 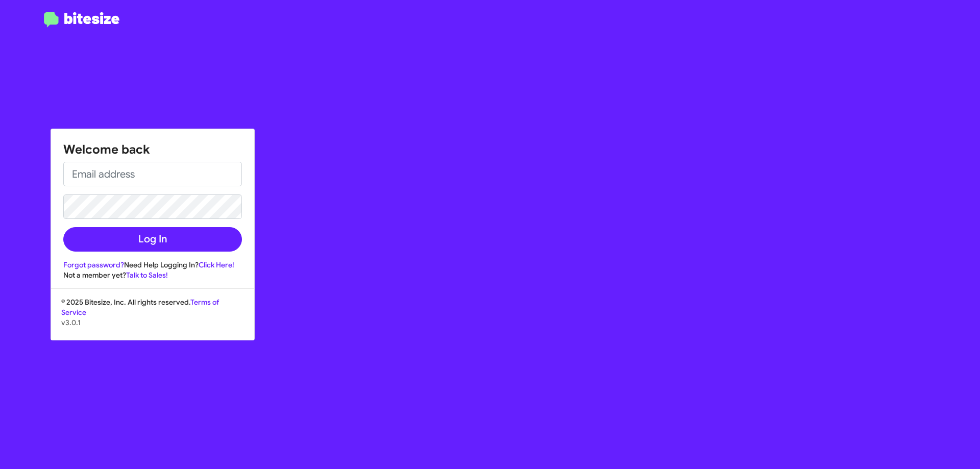 What do you see at coordinates (153, 265) in the screenshot?
I see `div: Need Help Logging In?` at bounding box center [153, 265].